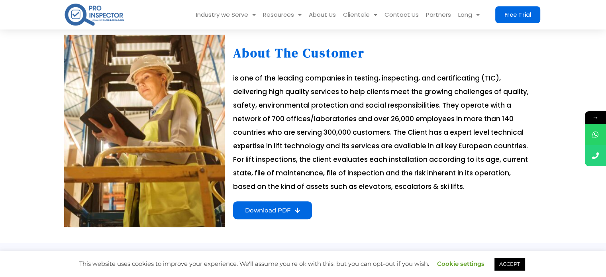 This screenshot has height=277, width=606. Describe the element at coordinates (268, 210) in the screenshot. I see `span: Download PDF` at that location.